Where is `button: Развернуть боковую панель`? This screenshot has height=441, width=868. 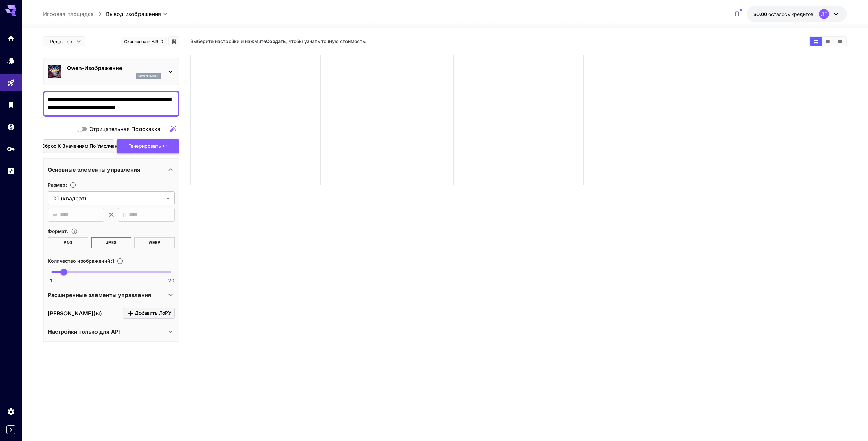 button: Развернуть боковую панель is located at coordinates (11, 430).